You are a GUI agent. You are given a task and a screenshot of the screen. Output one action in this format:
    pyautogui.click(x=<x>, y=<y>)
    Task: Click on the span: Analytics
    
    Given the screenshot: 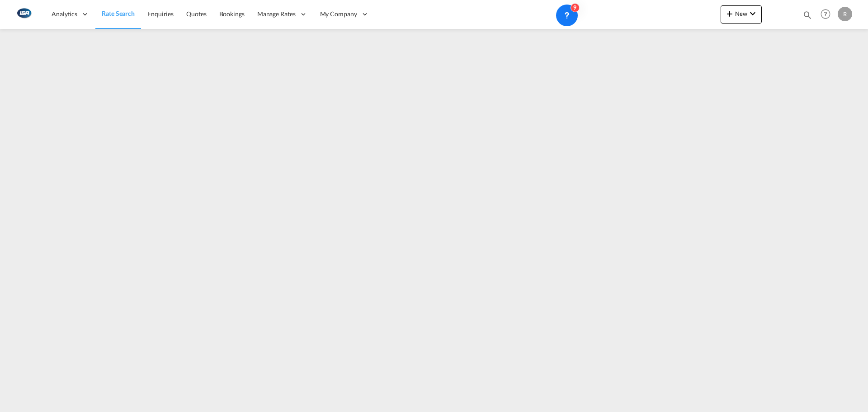 What is the action you would take?
    pyautogui.click(x=64, y=14)
    